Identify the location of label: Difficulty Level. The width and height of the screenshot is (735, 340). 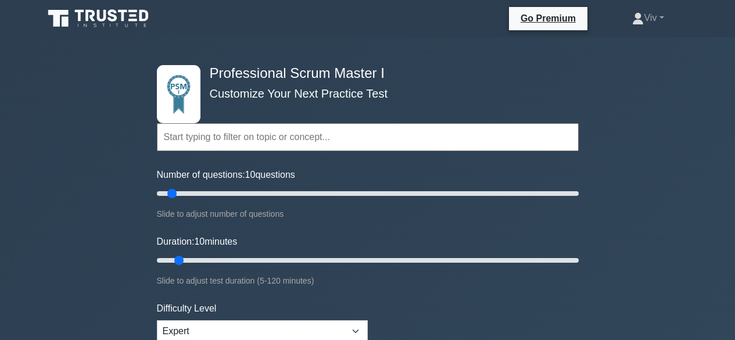
(186, 308).